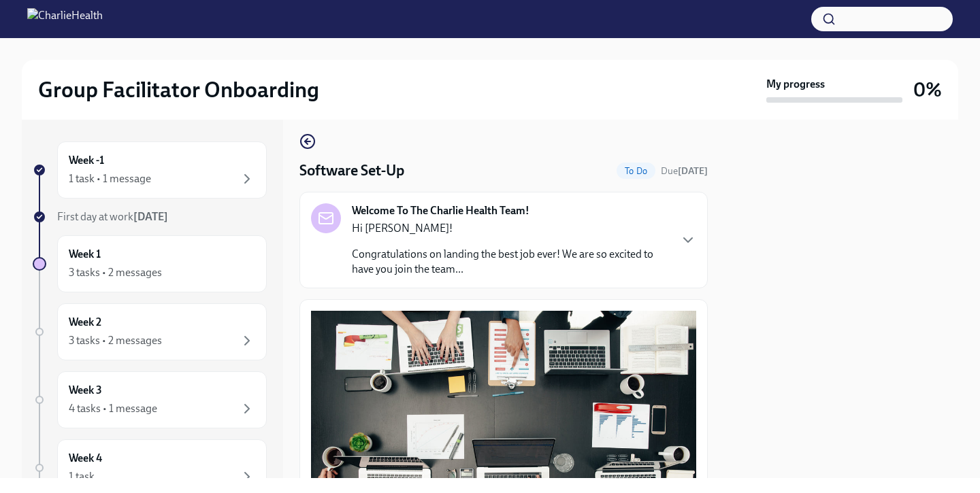 Image resolution: width=980 pixels, height=493 pixels. I want to click on a: Week 23 tasks • 2 messages, so click(149, 332).